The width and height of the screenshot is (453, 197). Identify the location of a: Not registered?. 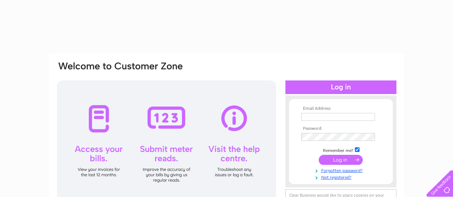
(342, 177).